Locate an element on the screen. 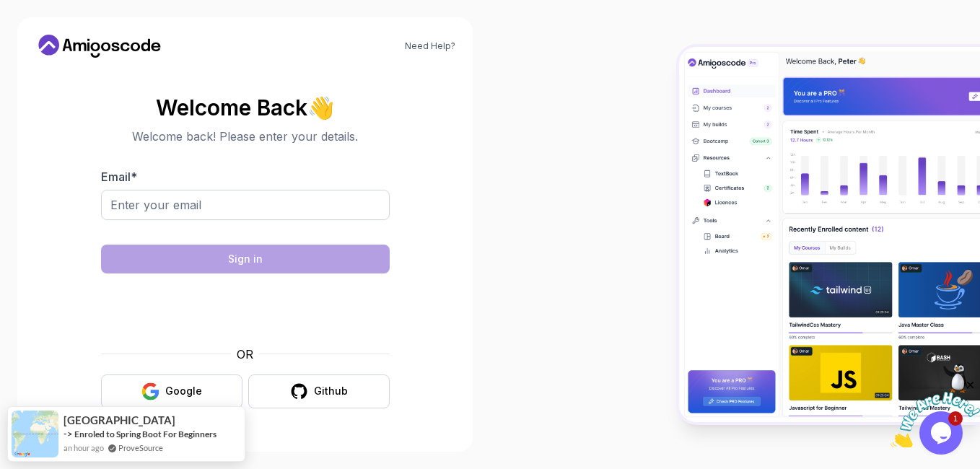 The height and width of the screenshot is (469, 980). div: Google is located at coordinates (184, 391).